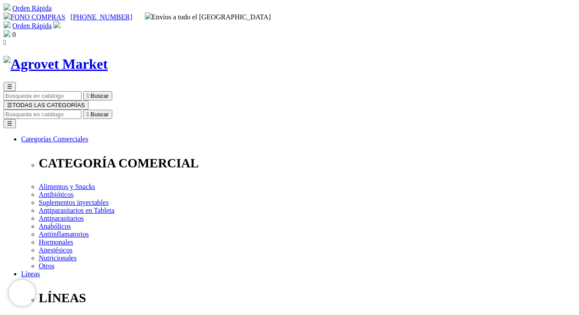 The height and width of the screenshot is (315, 579). What do you see at coordinates (57, 26) in the screenshot?
I see `a: Acceda a su cuenta de cliente` at bounding box center [57, 26].